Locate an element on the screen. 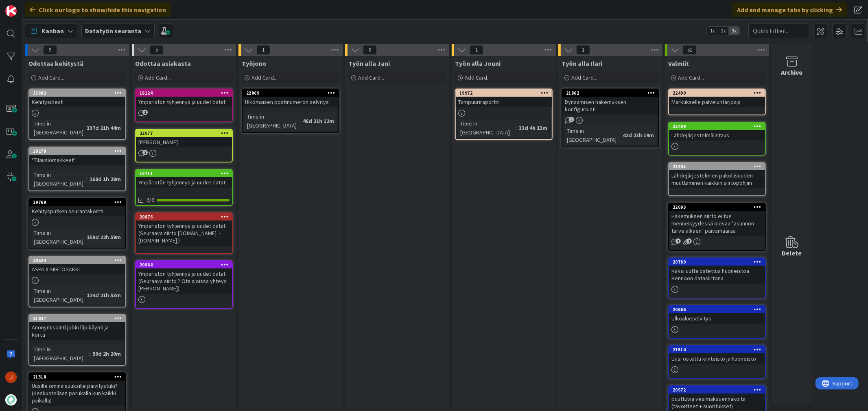 This screenshot has height=411, width=868. div: 19279"Tilauslomakkeet" is located at coordinates (77, 157).